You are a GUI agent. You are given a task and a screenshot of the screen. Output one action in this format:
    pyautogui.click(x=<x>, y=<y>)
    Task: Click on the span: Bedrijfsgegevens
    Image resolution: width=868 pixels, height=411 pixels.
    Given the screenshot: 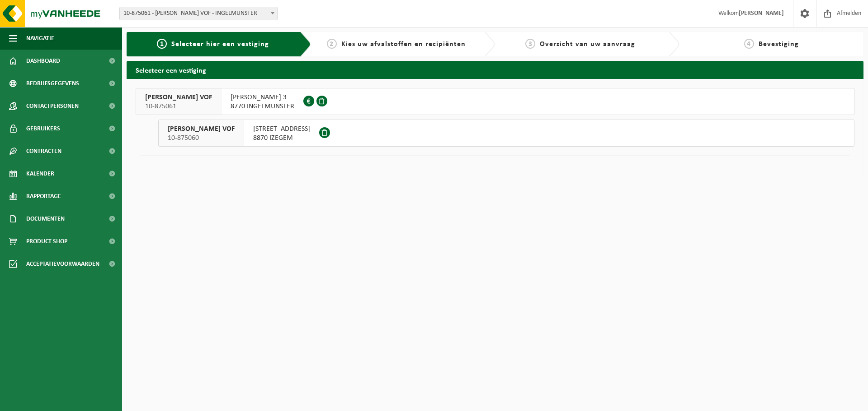 What is the action you would take?
    pyautogui.click(x=53, y=83)
    